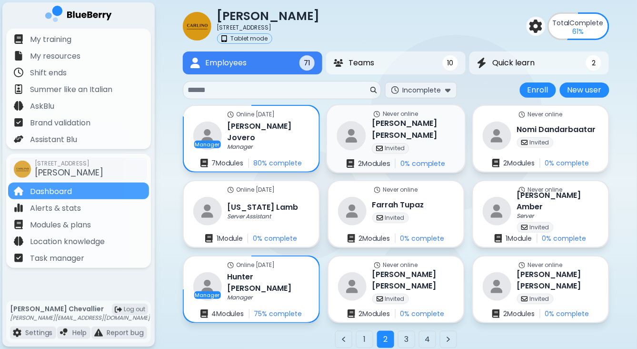 The width and height of the screenshot is (637, 349). What do you see at coordinates (421, 90) in the screenshot?
I see `button: Incomplete` at bounding box center [421, 90].